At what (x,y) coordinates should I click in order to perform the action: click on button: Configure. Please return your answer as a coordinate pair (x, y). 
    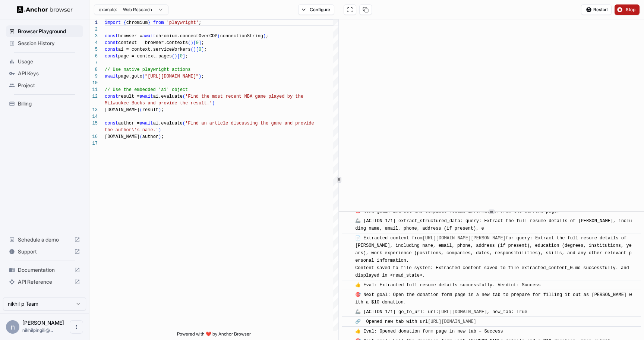
    Looking at the image, I should click on (316, 10).